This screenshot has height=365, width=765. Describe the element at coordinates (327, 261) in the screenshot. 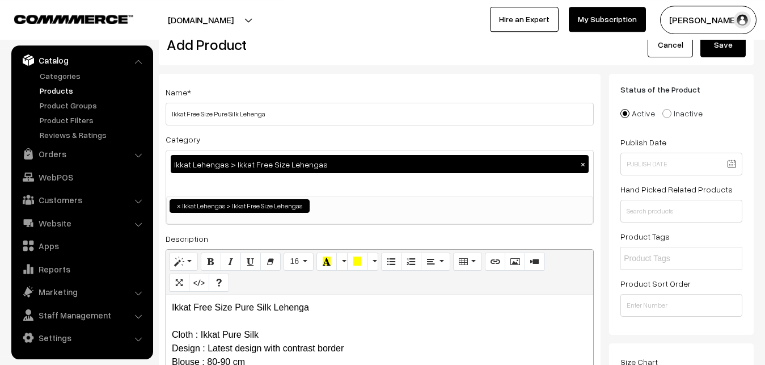

I see `button: Recent Color` at that location.